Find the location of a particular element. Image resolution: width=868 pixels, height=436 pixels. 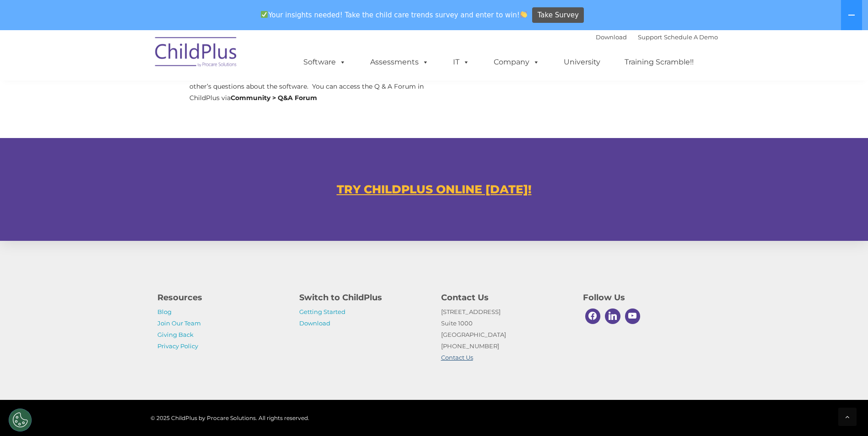

a: Support is located at coordinates (650, 37).